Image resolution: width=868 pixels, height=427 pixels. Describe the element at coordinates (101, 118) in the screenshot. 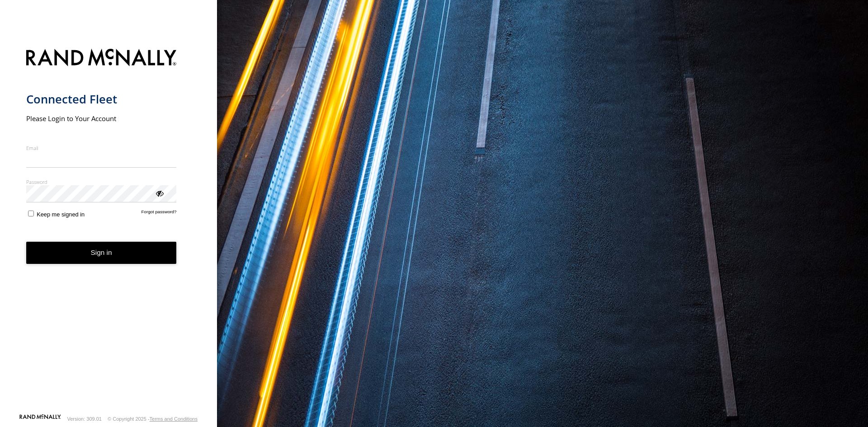

I see `h2: Please Login to Your Account` at that location.